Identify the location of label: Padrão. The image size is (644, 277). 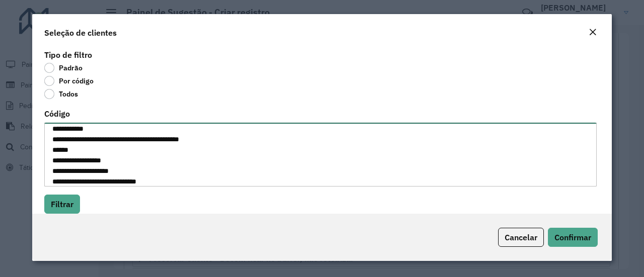
(64, 68).